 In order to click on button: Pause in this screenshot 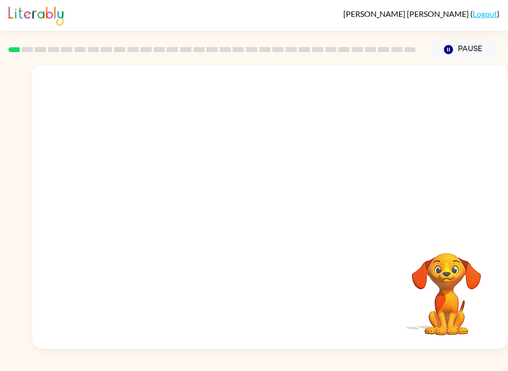, I will do `click(463, 50)`.